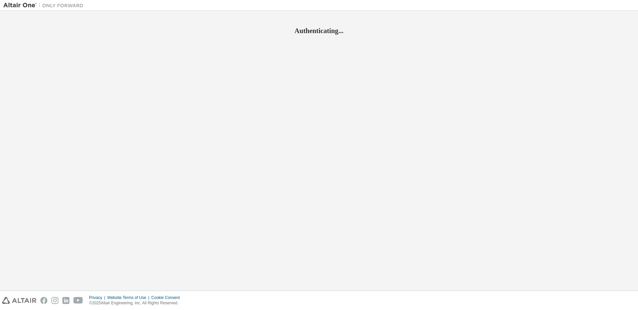 The image size is (638, 310). I want to click on img: facebook.svg, so click(44, 300).